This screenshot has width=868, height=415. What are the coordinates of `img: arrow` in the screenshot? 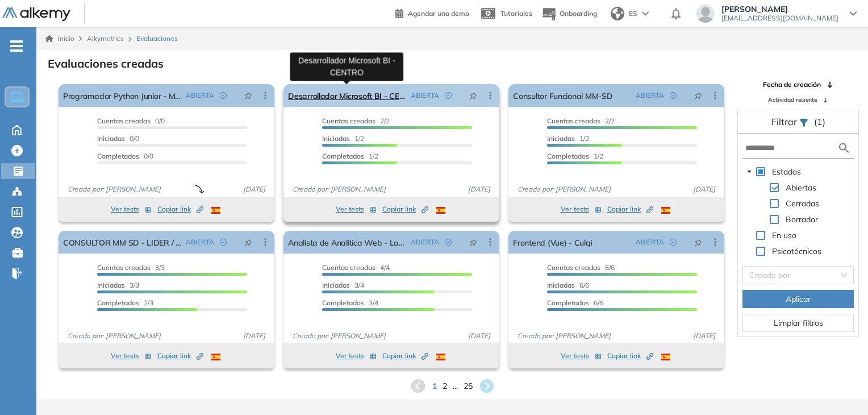 It's located at (645, 14).